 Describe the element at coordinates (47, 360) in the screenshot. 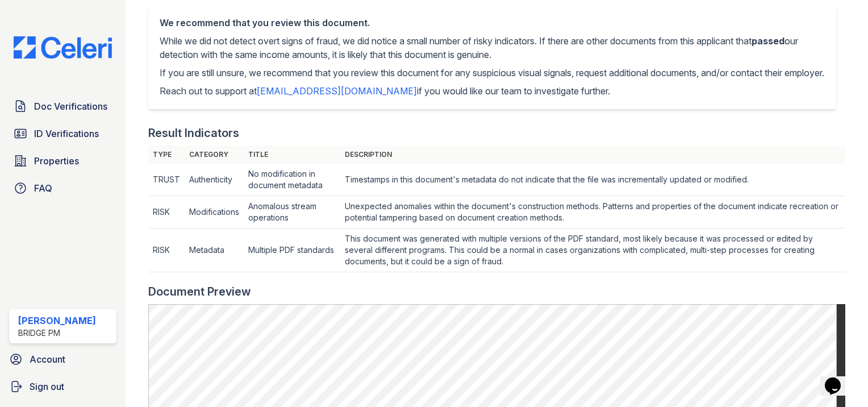

I see `span: Account` at that location.